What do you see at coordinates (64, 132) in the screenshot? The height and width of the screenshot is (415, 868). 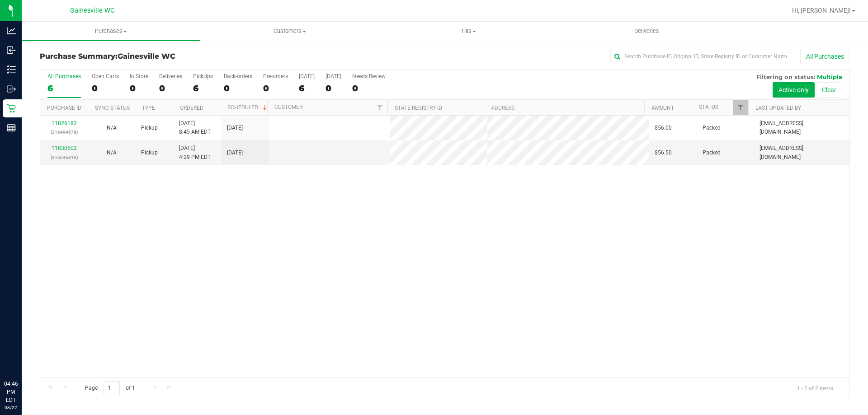 I see `p: (316494678)` at bounding box center [64, 132].